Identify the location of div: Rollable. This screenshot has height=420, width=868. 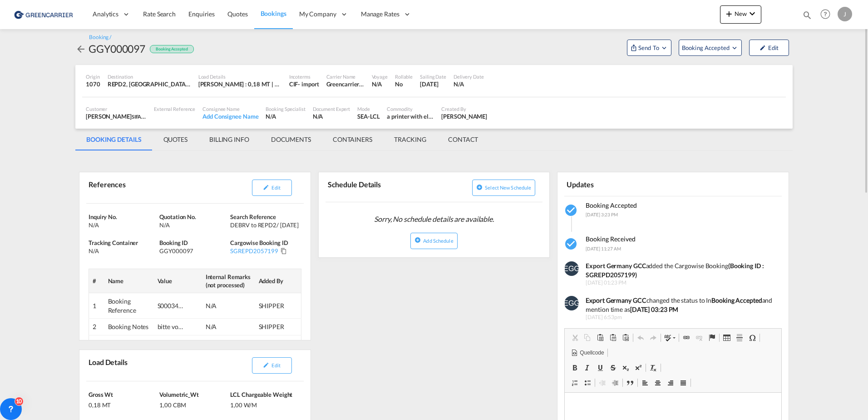
(403, 76).